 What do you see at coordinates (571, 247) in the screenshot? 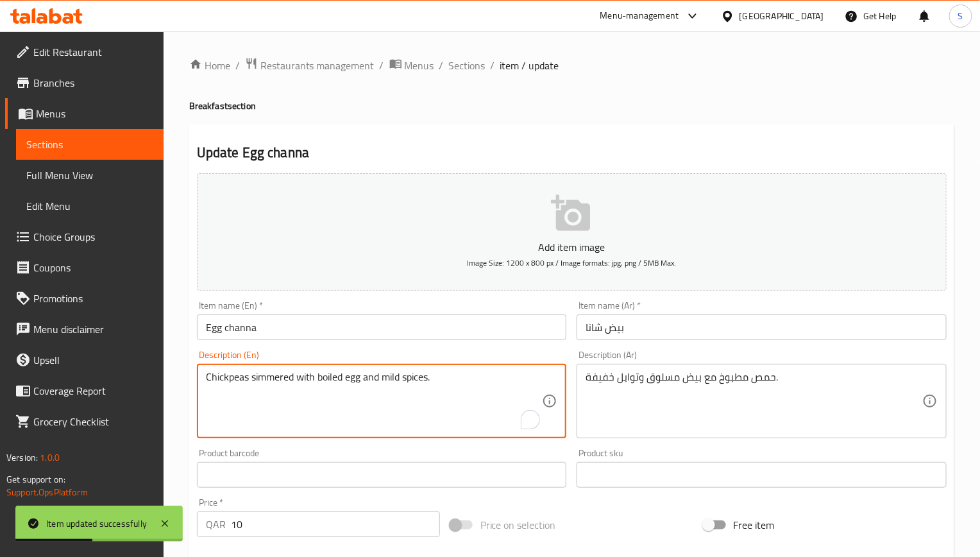
I see `p: Add item image` at bounding box center [571, 247].